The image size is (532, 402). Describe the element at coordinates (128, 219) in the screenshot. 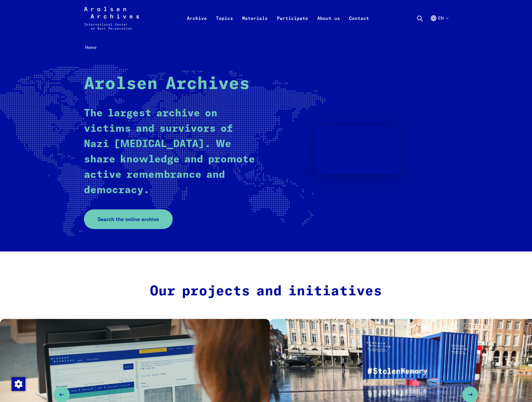

I see `a: Search the online archive` at that location.